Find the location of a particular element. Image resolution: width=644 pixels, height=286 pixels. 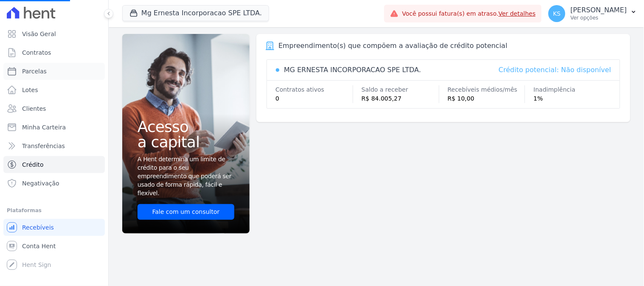

div: 0 is located at coordinates (314, 98).